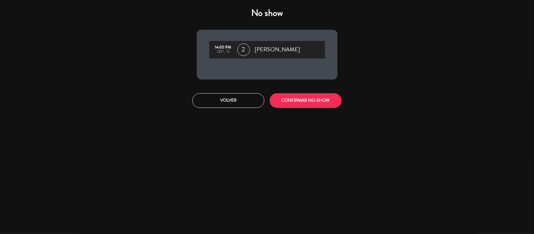  Describe the element at coordinates (306, 100) in the screenshot. I see `button: CONFIRMAR NO-SHOW` at that location.